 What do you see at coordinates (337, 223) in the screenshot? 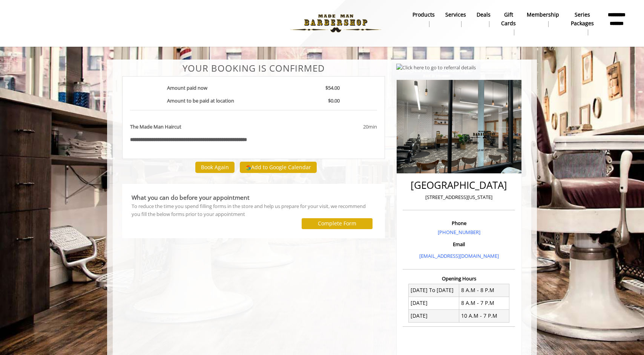
I see `button: Complete Form` at bounding box center [337, 223].